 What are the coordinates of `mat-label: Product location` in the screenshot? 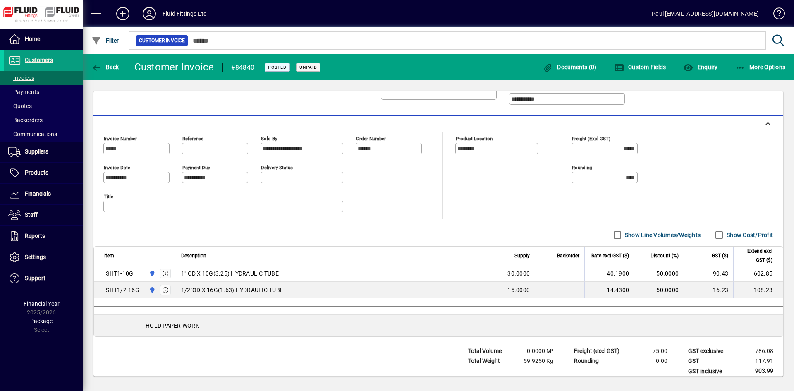 It's located at (474, 139).